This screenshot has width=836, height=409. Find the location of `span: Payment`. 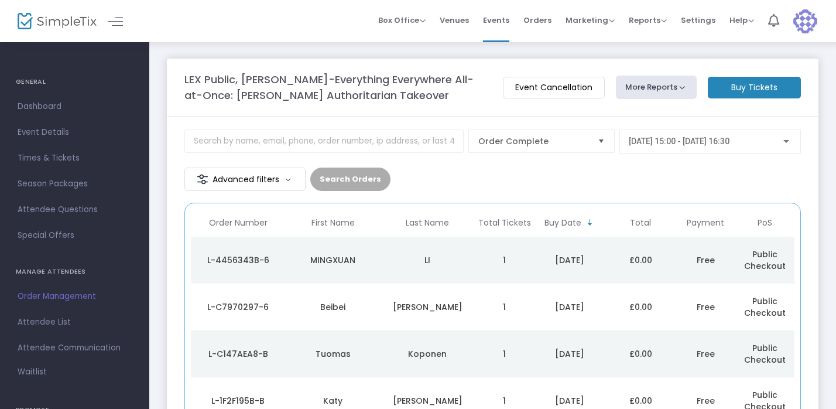

span: Payment is located at coordinates (705, 222).